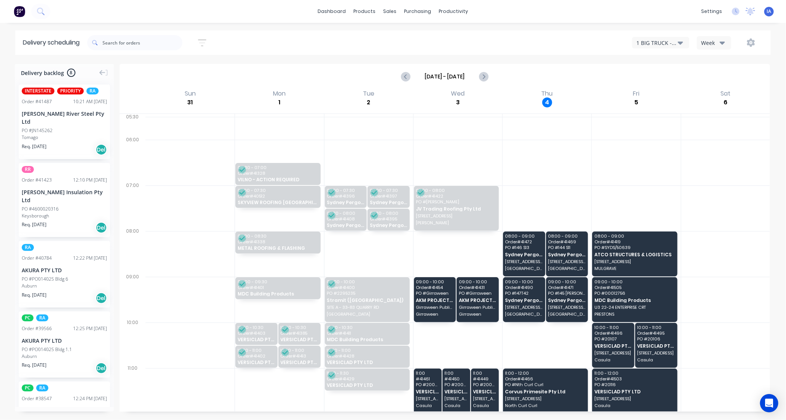  What do you see at coordinates (367, 307) in the screenshot?
I see `span: SITE A - 33-83 QUARRY RD` at bounding box center [367, 307].